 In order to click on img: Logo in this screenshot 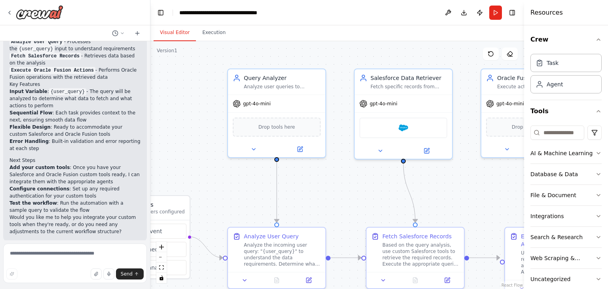, I will do `click(40, 12)`.